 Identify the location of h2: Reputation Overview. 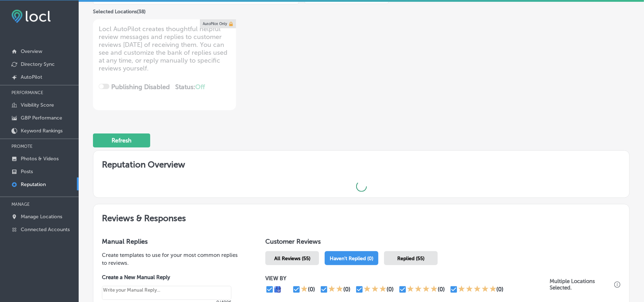
(361, 163).